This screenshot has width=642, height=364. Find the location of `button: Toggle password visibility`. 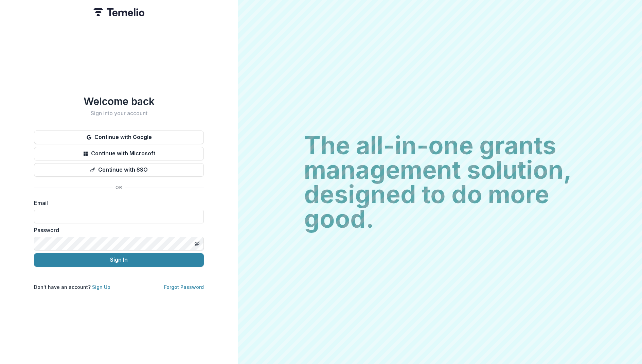

button: Toggle password visibility is located at coordinates (197, 244).